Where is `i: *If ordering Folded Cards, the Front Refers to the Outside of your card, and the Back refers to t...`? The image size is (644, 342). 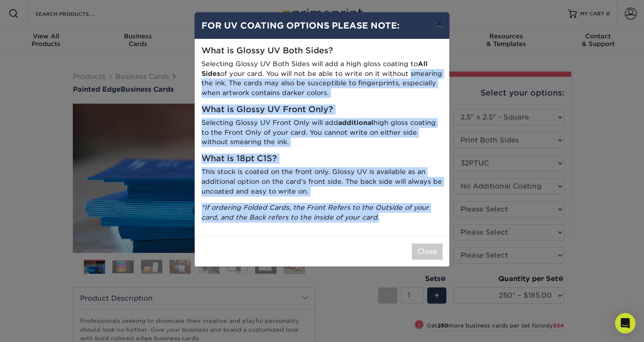 i: *If ordering Folded Cards, the Front Refers to the Outside of your card, and the Back refers to t... is located at coordinates (315, 212).